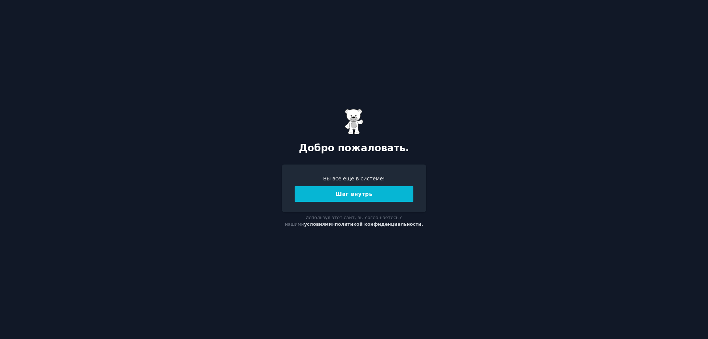  I want to click on a: политикой конфиденциальности., so click(379, 224).